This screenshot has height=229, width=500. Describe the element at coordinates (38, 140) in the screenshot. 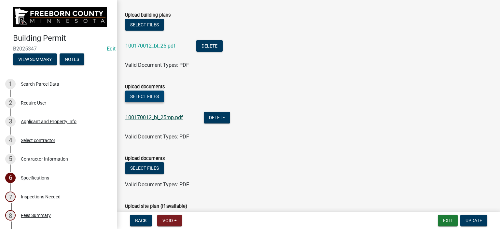

I see `div: Select contractor` at that location.